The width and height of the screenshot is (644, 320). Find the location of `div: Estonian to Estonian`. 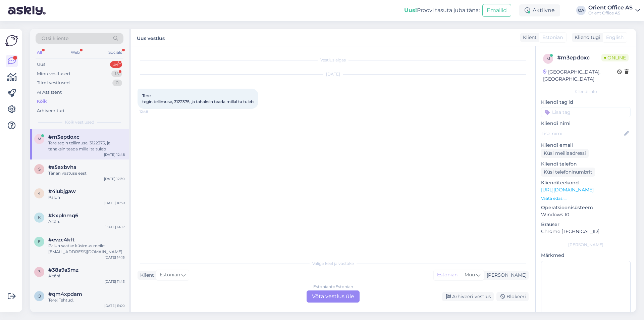

div: Estonian to Estonian is located at coordinates (333, 287).